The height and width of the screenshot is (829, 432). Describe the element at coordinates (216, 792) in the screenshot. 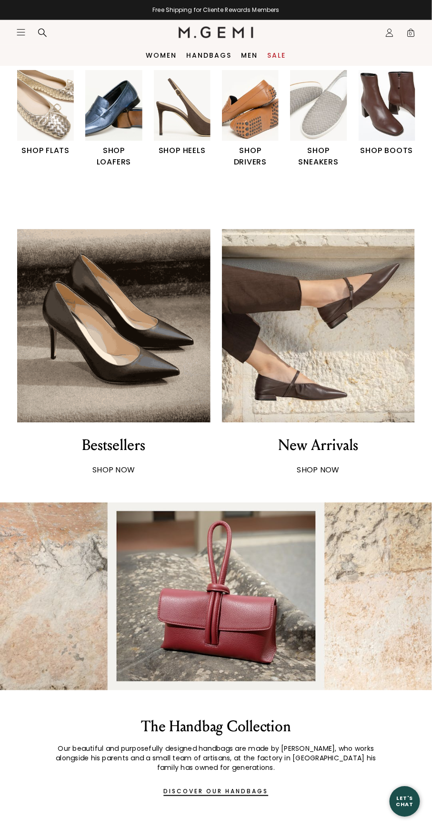

I see `a: Banner primary button` at that location.